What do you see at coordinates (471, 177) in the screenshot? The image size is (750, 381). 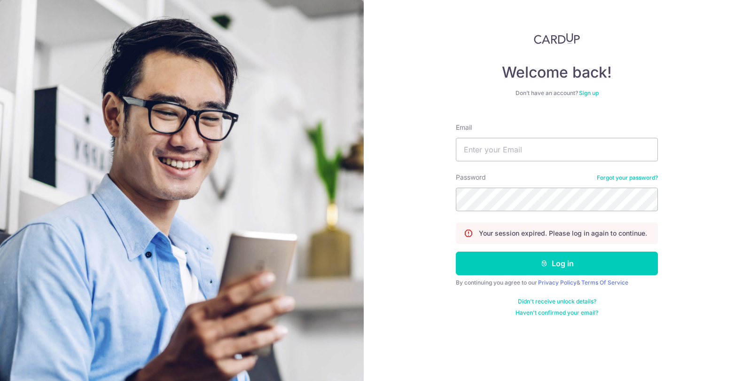 I see `label: Password` at bounding box center [471, 177].